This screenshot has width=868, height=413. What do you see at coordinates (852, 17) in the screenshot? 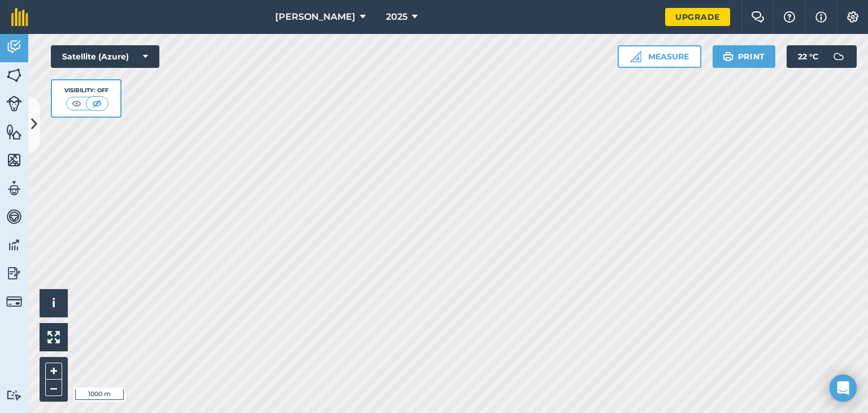
I see `img: A cog icon` at bounding box center [852, 17].